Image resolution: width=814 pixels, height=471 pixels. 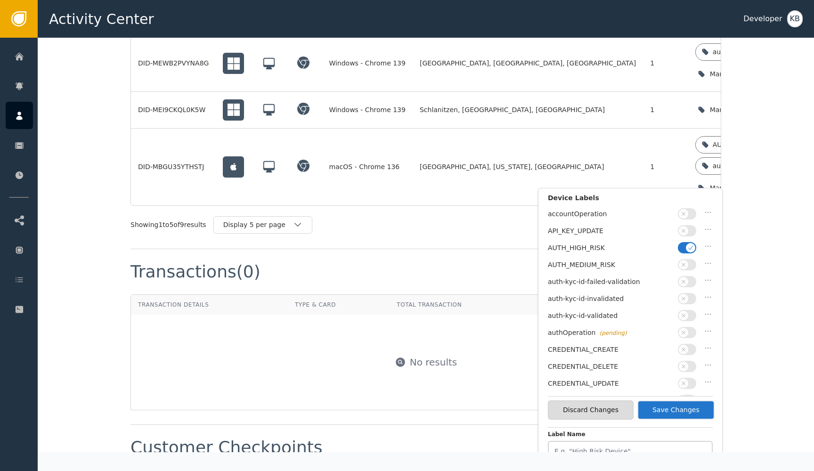 What do you see at coordinates (611, 214) in the screenshot?
I see `div: accountOperation` at bounding box center [611, 214].